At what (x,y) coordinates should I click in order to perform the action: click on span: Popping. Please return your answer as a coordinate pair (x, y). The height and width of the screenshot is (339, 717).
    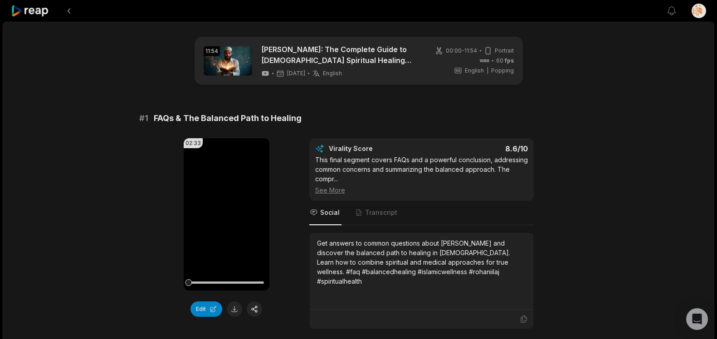
    Looking at the image, I should click on (502, 71).